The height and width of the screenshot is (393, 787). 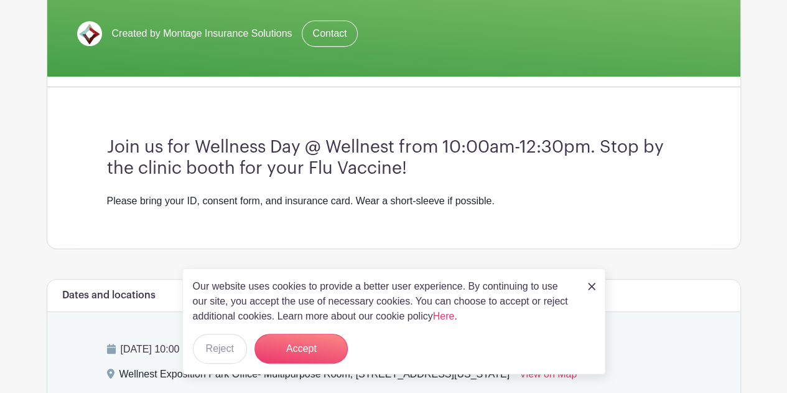 What do you see at coordinates (90, 34) in the screenshot?
I see `img: Montage%20Star%20logo.png` at bounding box center [90, 34].